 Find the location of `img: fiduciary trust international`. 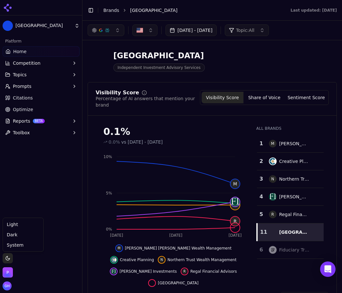

img: fiduciary trust international is located at coordinates (273, 250).